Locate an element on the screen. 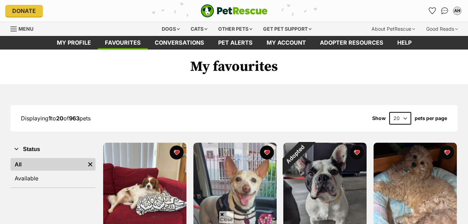 The image size is (468, 224). span: Show is located at coordinates (379, 118).